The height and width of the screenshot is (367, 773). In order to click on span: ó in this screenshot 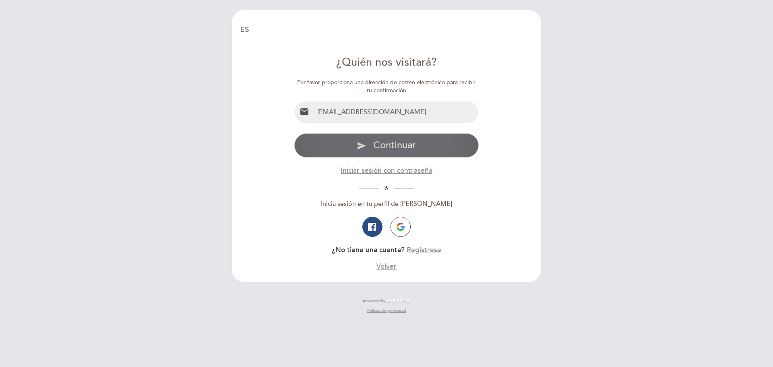, I will do `click(386, 188)`.